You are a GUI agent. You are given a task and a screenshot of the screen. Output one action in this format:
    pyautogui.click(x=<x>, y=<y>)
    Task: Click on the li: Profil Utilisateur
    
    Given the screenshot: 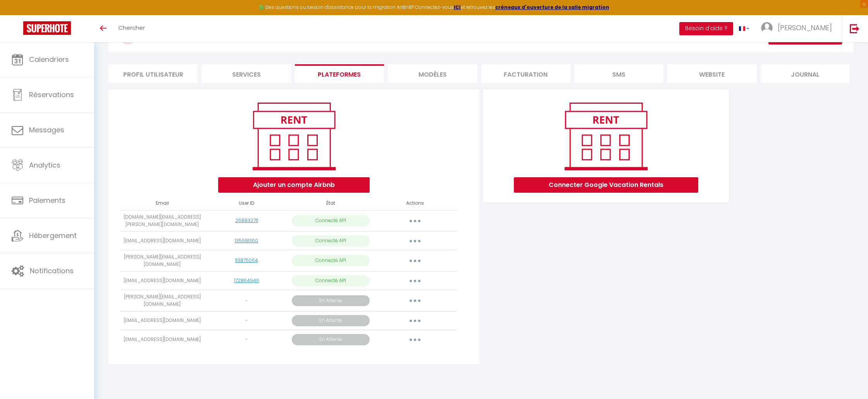 What is the action you would take?
    pyautogui.click(x=153, y=74)
    